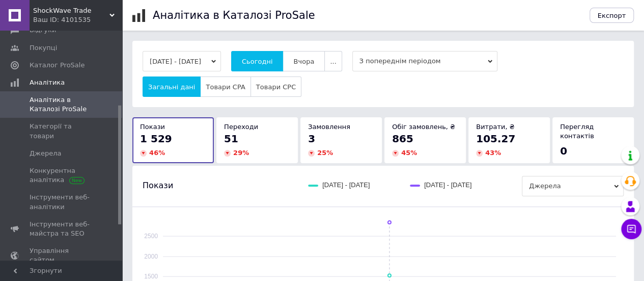 The height and width of the screenshot is (281, 644). I want to click on span: 0, so click(564, 151).